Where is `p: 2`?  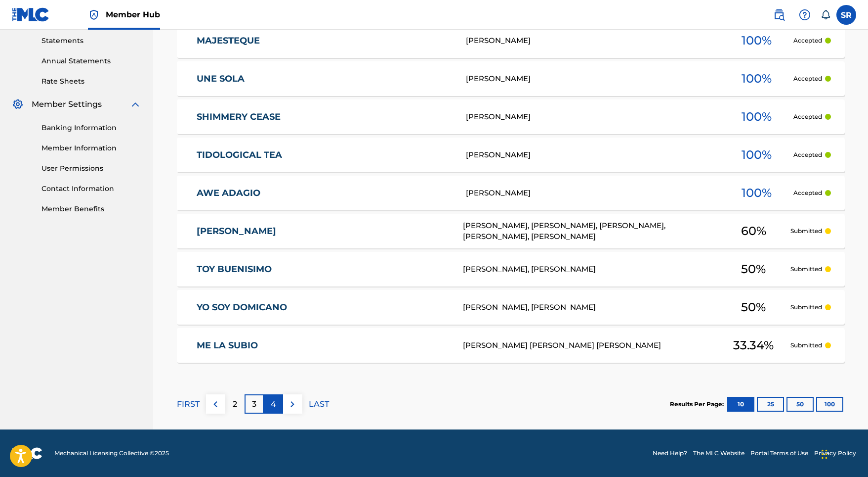
p: 2 is located at coordinates (235, 404).